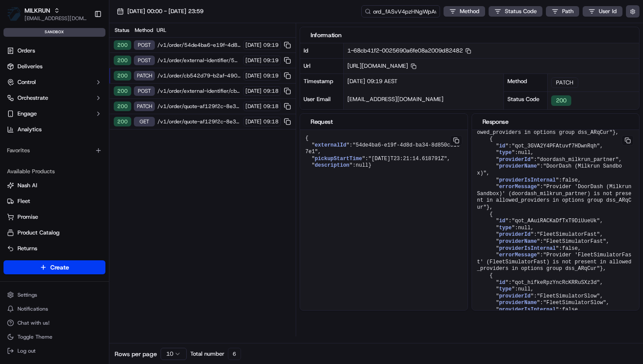 The height and width of the screenshot is (364, 643). What do you see at coordinates (135, 354) in the screenshot?
I see `span: Rows per page` at bounding box center [135, 354].